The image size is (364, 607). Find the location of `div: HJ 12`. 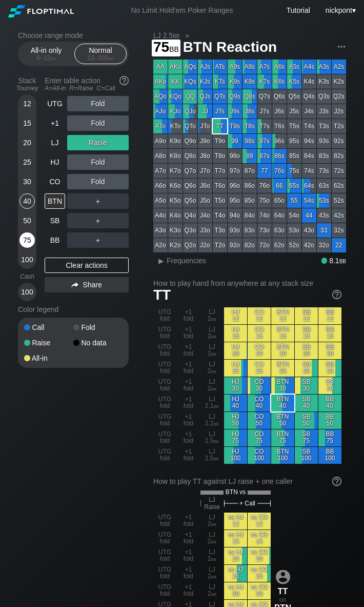

div: HJ 12 is located at coordinates (236, 316).